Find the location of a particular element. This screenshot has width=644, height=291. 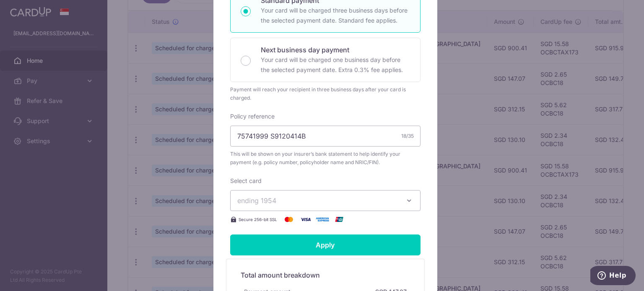

span: Help is located at coordinates (27, 10).